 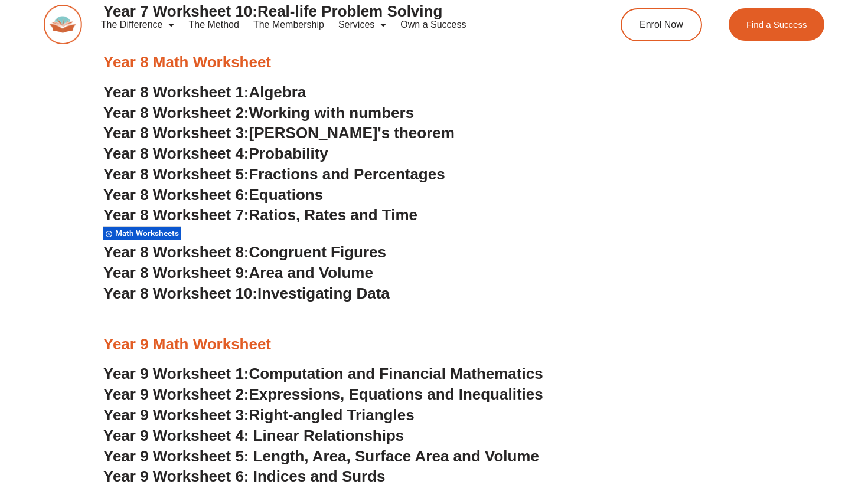 I want to click on a: Year 8 Worksheet 5:Fractions and Percentages, so click(x=274, y=174).